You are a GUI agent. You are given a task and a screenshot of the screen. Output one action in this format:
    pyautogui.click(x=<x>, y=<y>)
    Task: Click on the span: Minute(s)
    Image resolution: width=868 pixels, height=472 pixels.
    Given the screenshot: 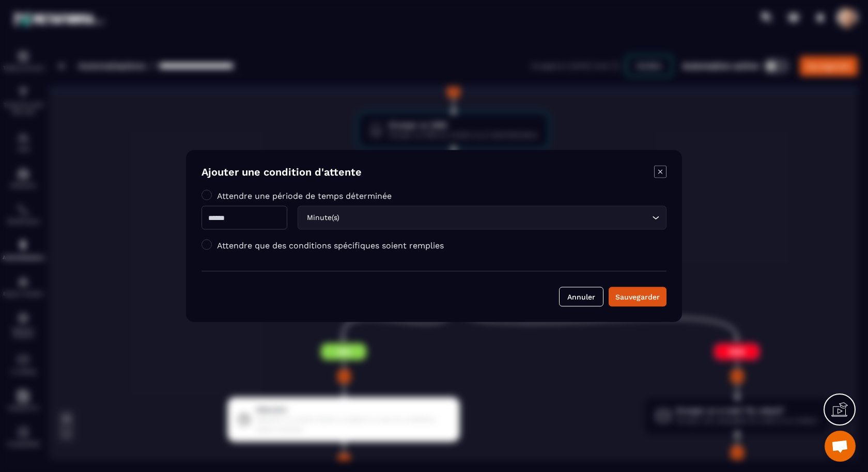 What is the action you would take?
    pyautogui.click(x=323, y=218)
    